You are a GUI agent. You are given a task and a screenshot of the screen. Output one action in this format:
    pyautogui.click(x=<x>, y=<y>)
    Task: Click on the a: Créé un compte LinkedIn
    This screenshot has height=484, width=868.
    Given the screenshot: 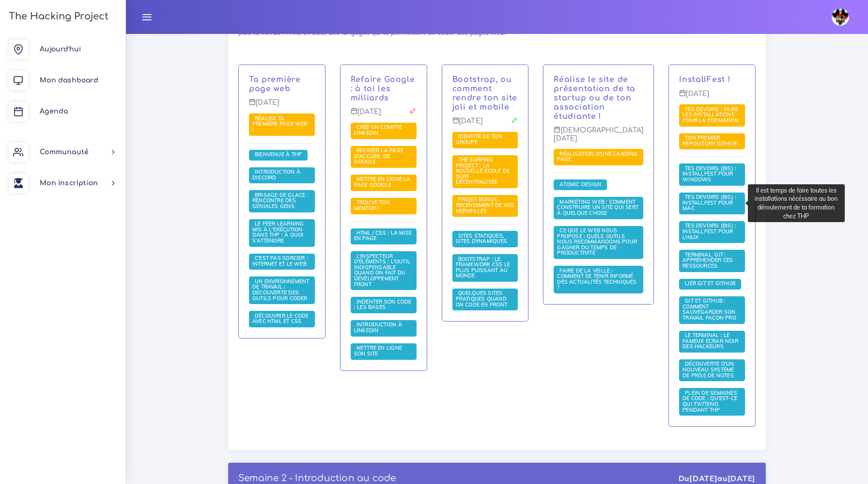 What is the action you would take?
    pyautogui.click(x=378, y=130)
    